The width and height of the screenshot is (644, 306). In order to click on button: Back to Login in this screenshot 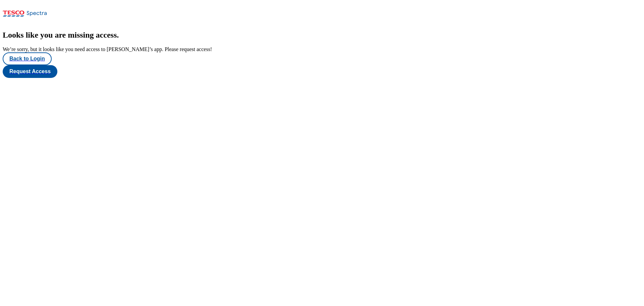, I will do `click(27, 59)`.